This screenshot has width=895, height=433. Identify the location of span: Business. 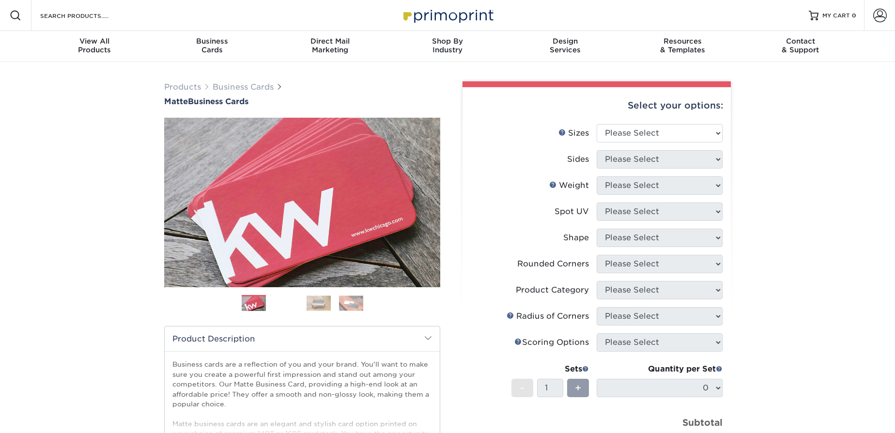
(212, 41).